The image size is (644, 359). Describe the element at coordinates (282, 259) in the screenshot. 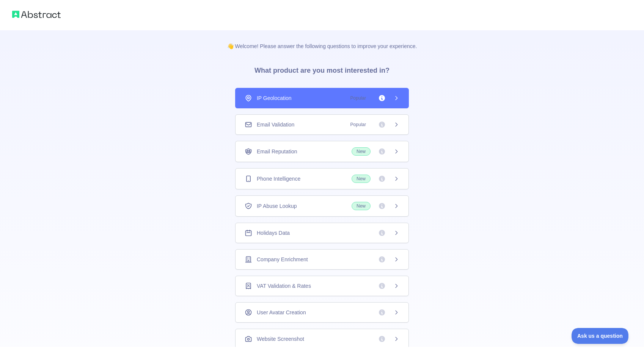

I see `span: Company Enrichment` at that location.